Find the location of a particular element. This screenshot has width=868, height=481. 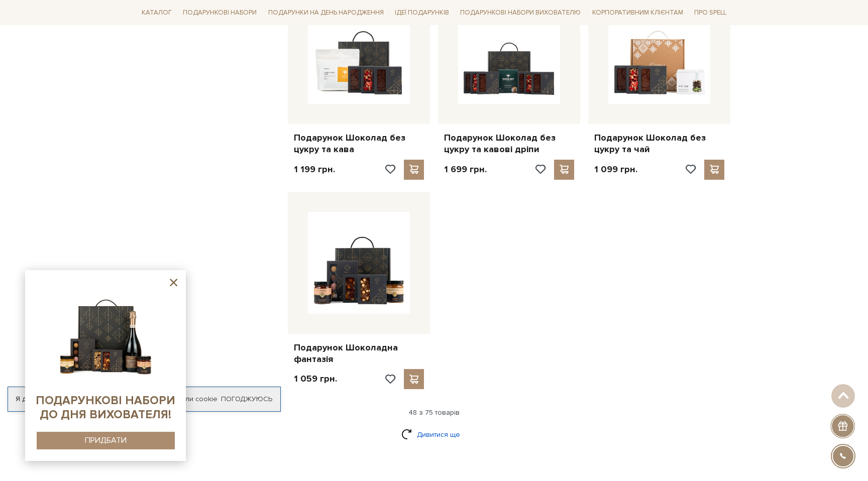

a: Подарунок Шоколад без цукру та кава is located at coordinates (359, 144).